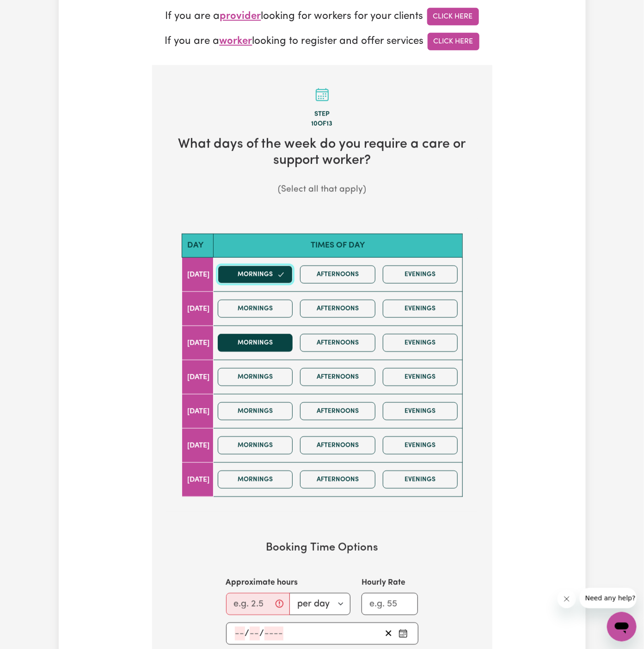  What do you see at coordinates (262, 583) in the screenshot?
I see `label: Approximate hours` at bounding box center [262, 583].